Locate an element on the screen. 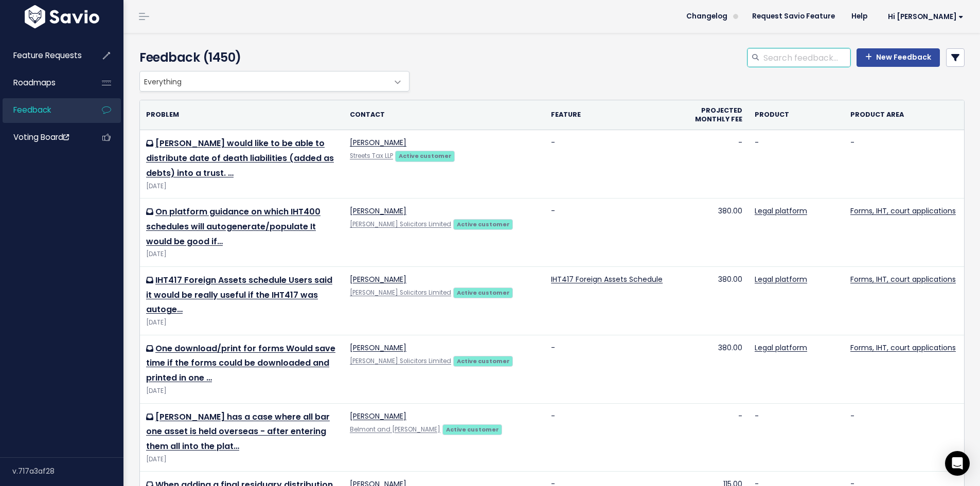 This screenshot has width=980, height=486. span: Feedback is located at coordinates (32, 109).